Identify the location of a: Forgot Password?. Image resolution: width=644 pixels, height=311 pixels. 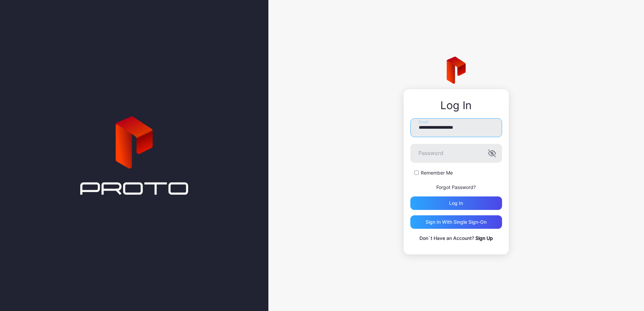
(456, 187).